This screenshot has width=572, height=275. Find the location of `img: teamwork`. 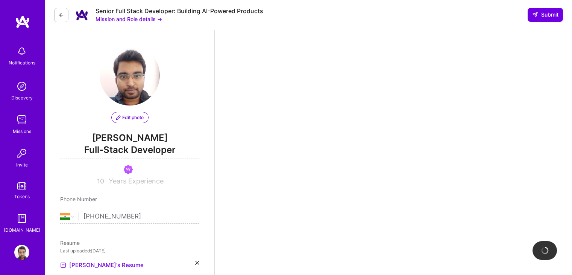

img: teamwork is located at coordinates (22, 120).